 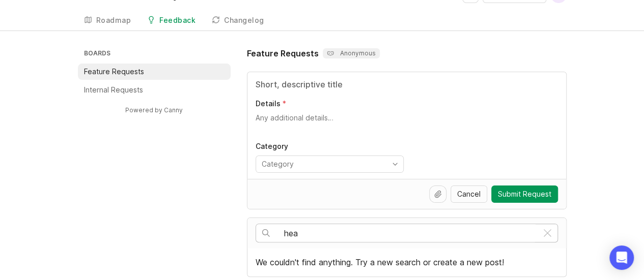 I want to click on input: Category, so click(x=324, y=164).